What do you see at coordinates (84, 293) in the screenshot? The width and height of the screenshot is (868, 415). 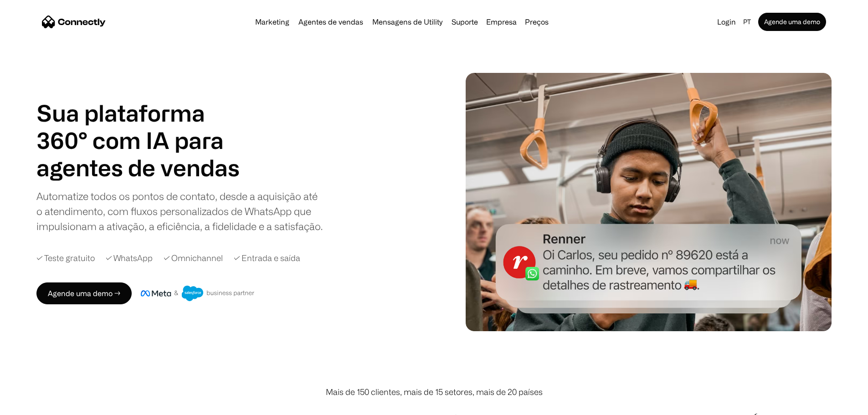 I see `a: Agende uma demo →` at bounding box center [84, 293].